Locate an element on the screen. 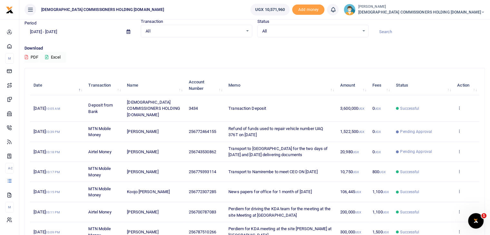  small: 03:15 PM is located at coordinates (53, 192).